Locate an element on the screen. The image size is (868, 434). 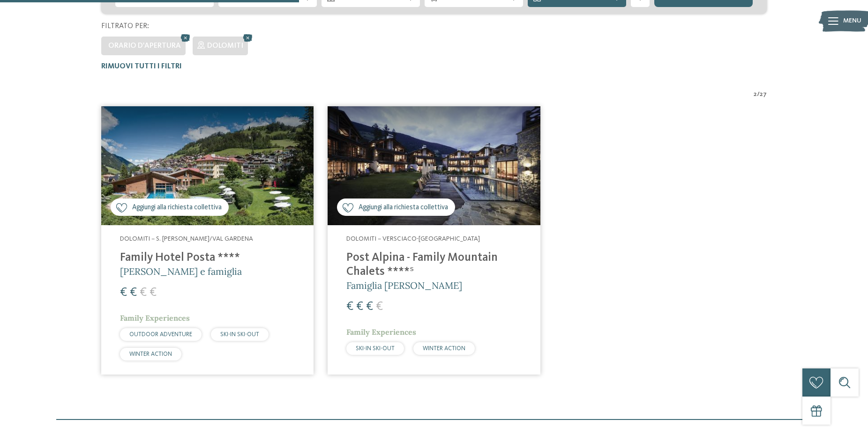
span: OUTDOOR ADVENTURE is located at coordinates (161, 335).